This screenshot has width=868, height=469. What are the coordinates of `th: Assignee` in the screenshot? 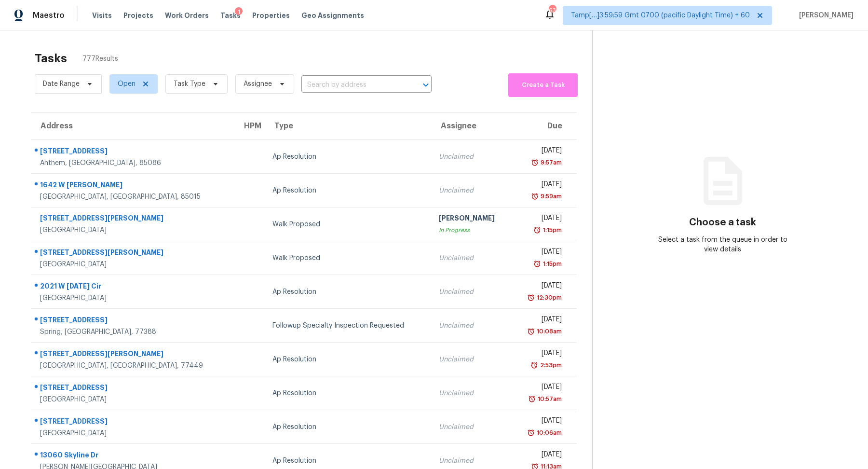 It's located at (471, 126).